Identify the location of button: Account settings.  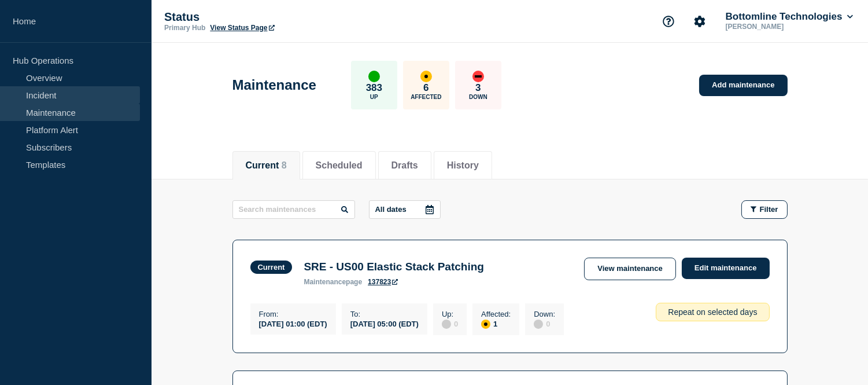
(700, 21).